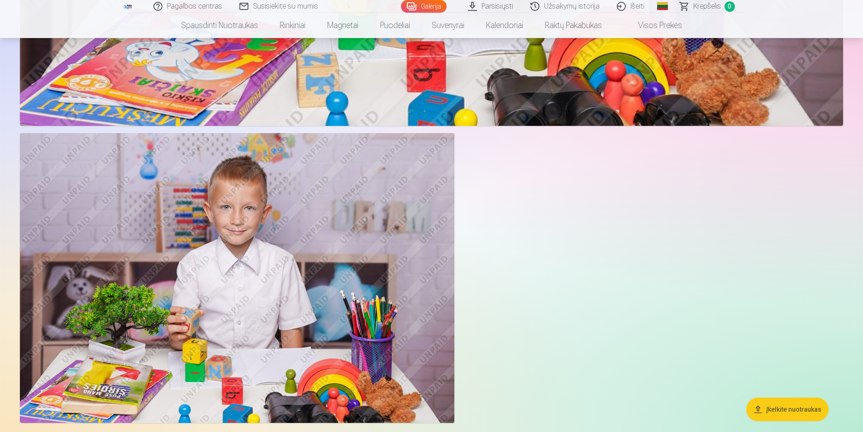 The height and width of the screenshot is (432, 863). What do you see at coordinates (729, 6) in the screenshot?
I see `span: 0` at bounding box center [729, 6].